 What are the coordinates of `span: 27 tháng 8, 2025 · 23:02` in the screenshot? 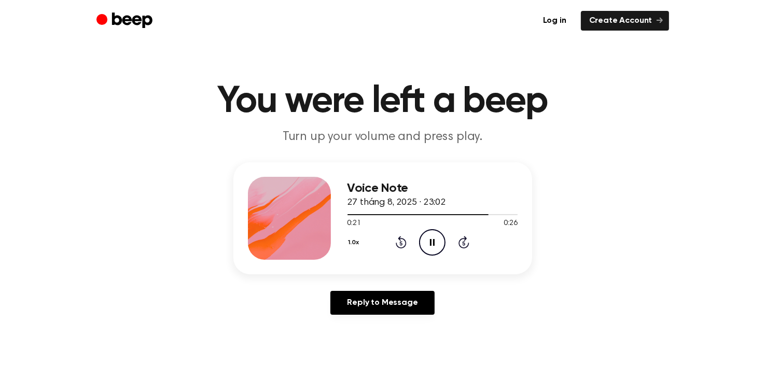 It's located at (396, 203).